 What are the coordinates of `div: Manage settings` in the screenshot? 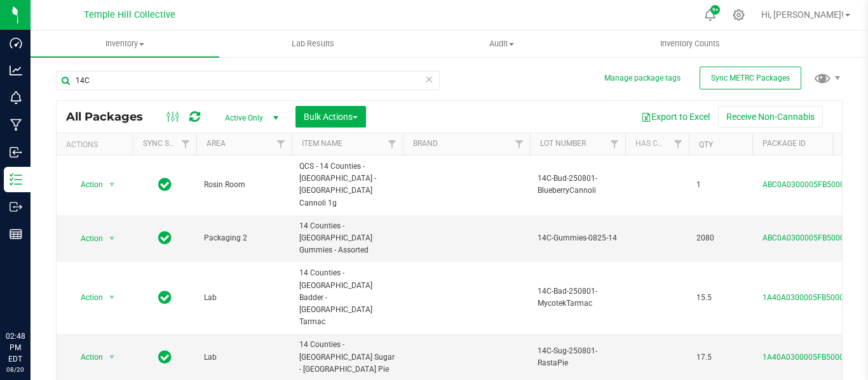 It's located at (739, 15).